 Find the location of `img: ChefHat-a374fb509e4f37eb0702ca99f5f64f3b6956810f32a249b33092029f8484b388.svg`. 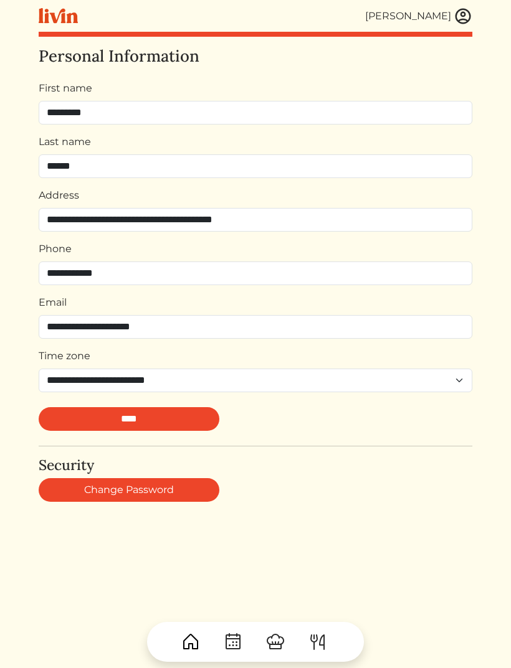

img: ChefHat-a374fb509e4f37eb0702ca99f5f64f3b6956810f32a249b33092029f8484b388.svg is located at coordinates (275, 642).